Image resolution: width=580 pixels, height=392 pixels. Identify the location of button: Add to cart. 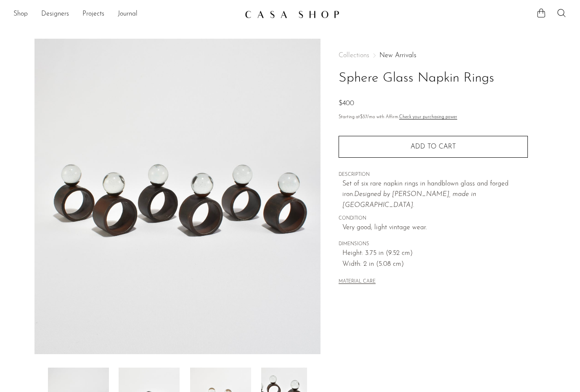
(433, 147).